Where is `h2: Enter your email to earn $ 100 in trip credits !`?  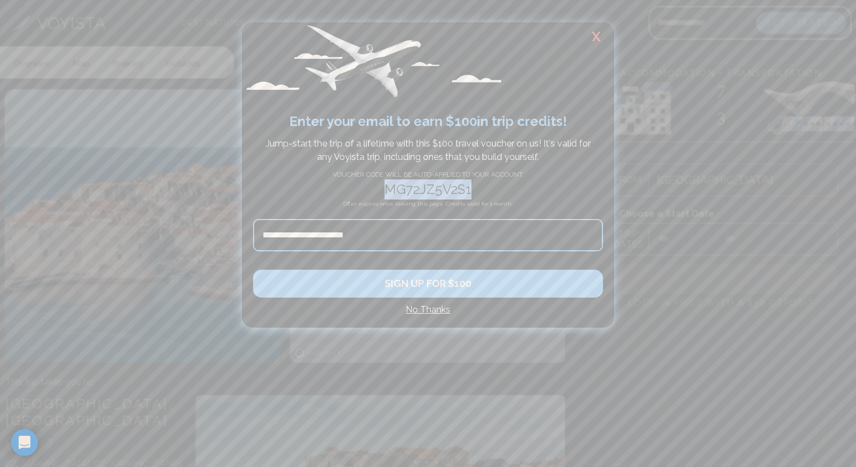
h2: Enter your email to earn $ 100 in trip credits ! is located at coordinates (428, 121).